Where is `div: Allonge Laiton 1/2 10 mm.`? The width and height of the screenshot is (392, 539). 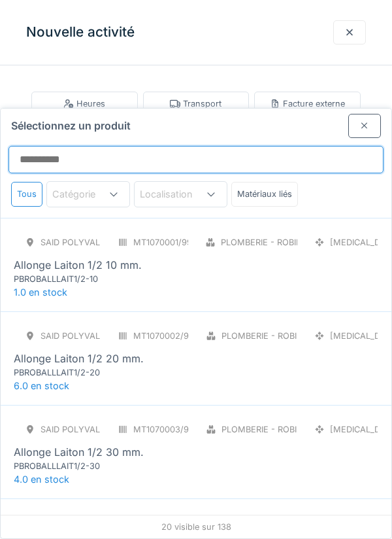 div: Allonge Laiton 1/2 10 mm. is located at coordinates (78, 264).